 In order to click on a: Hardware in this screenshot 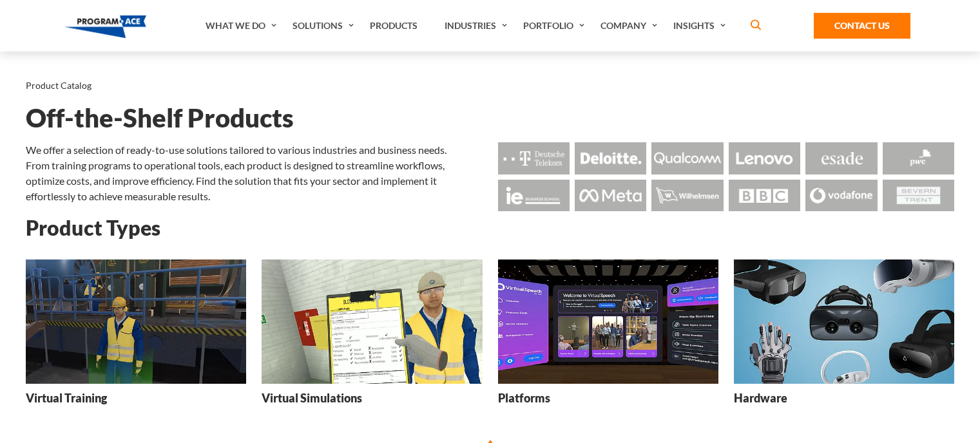, I will do `click(844, 337)`.